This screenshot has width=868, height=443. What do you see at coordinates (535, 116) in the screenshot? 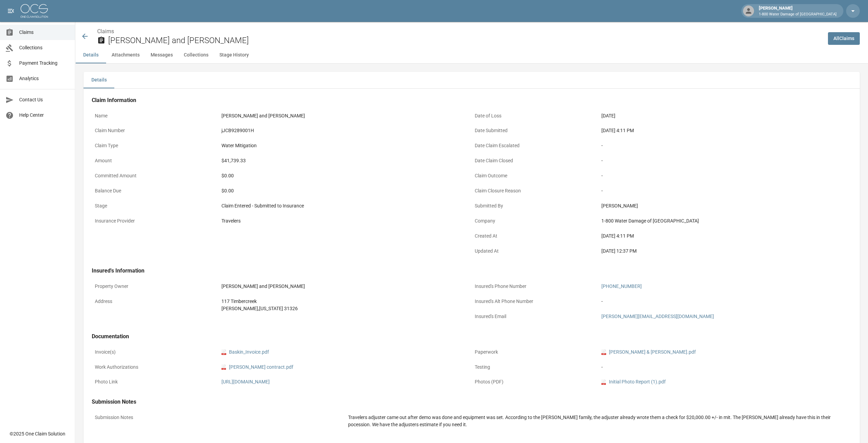
I see `p: Date of Loss` at bounding box center [535, 116].